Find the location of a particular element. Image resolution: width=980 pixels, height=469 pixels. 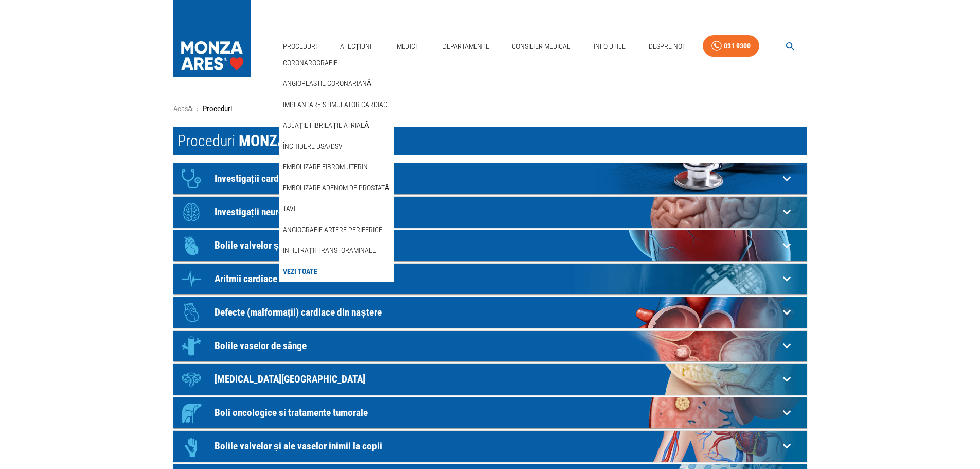

p: Bolile vaselor de sânge is located at coordinates (496, 345).